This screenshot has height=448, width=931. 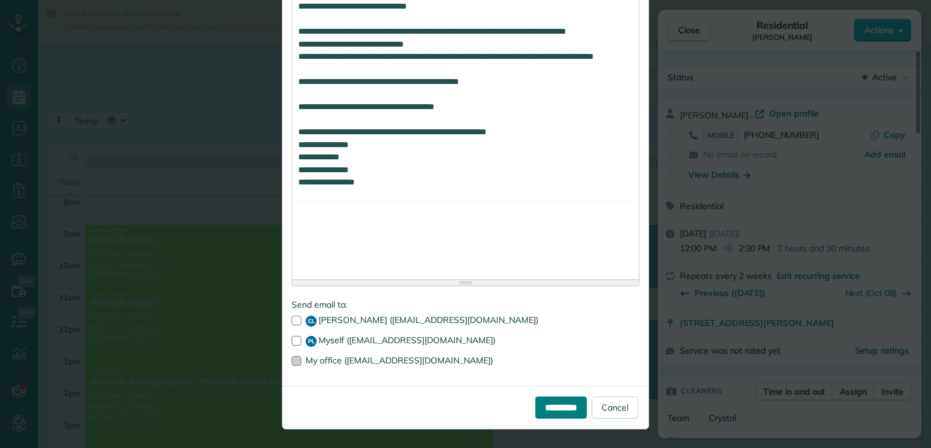 What do you see at coordinates (311, 321) in the screenshot?
I see `span: CL` at bounding box center [311, 321].